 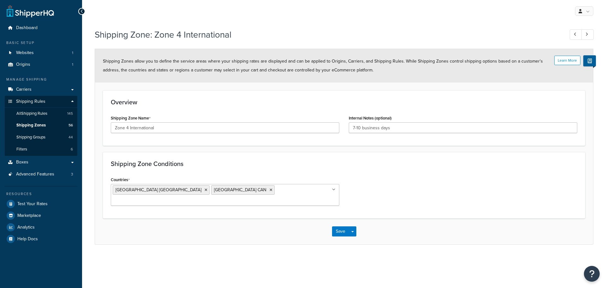 What do you see at coordinates (31, 137) in the screenshot?
I see `span: Shipping Groups` at bounding box center [31, 137].